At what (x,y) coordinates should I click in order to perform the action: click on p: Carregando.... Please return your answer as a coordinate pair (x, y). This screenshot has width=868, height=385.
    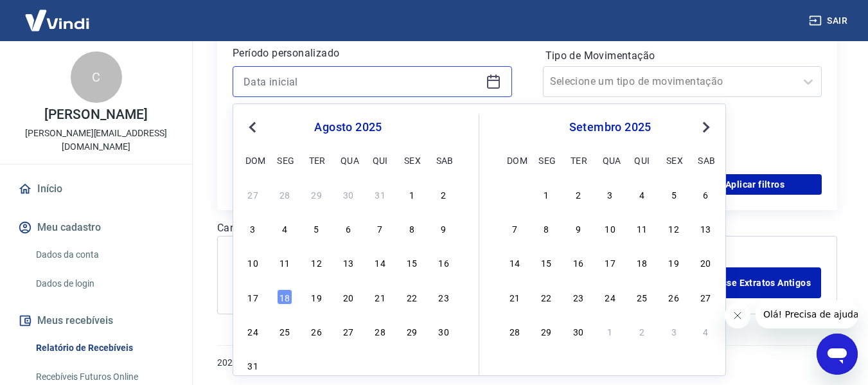
    Looking at the image, I should click on (527, 228).